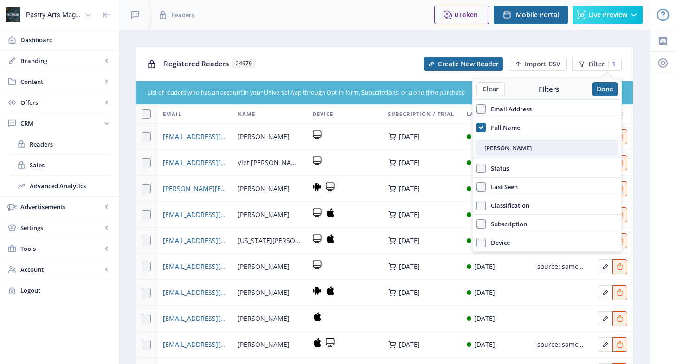 This screenshot has width=676, height=364. Describe the element at coordinates (61, 228) in the screenshot. I see `span: Settings` at that location.